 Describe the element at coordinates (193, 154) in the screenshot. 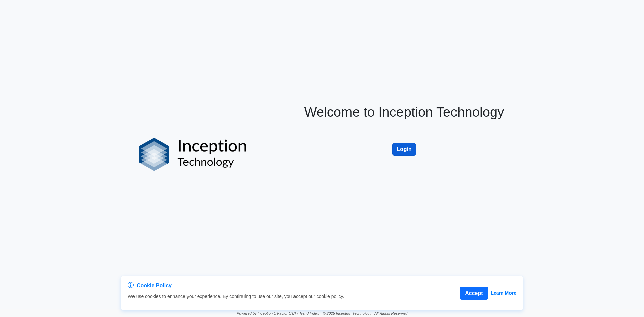

I see `img: logo%20black.png` at that location.